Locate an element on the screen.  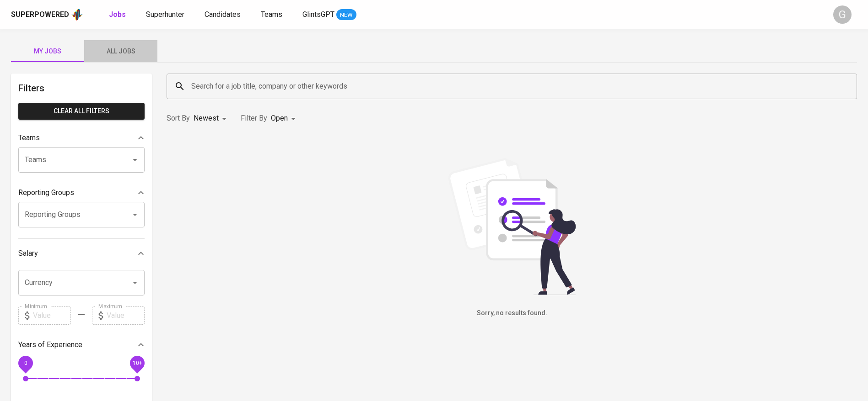
p: Teams is located at coordinates (29, 138).